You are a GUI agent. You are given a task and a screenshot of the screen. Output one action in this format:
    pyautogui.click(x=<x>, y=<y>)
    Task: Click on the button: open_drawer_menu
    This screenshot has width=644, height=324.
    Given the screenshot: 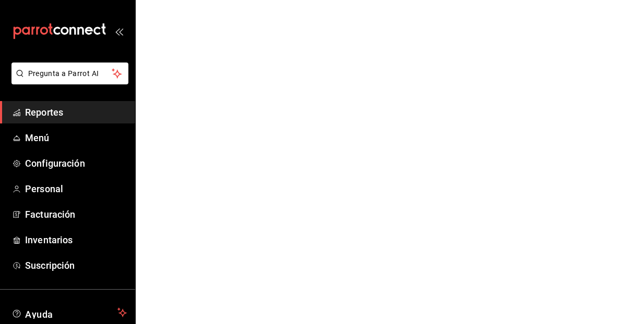 What is the action you would take?
    pyautogui.click(x=119, y=31)
    